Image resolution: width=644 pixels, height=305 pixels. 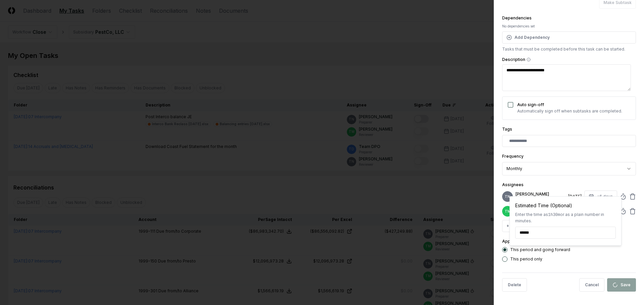 I want to click on label: Apply to, so click(x=510, y=241).